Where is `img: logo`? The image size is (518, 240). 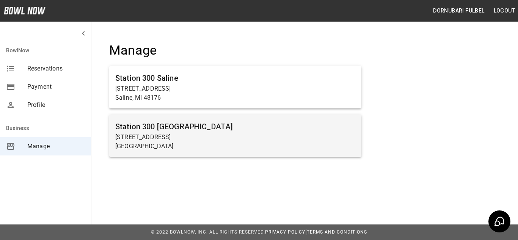
img: logo is located at coordinates (25, 11).